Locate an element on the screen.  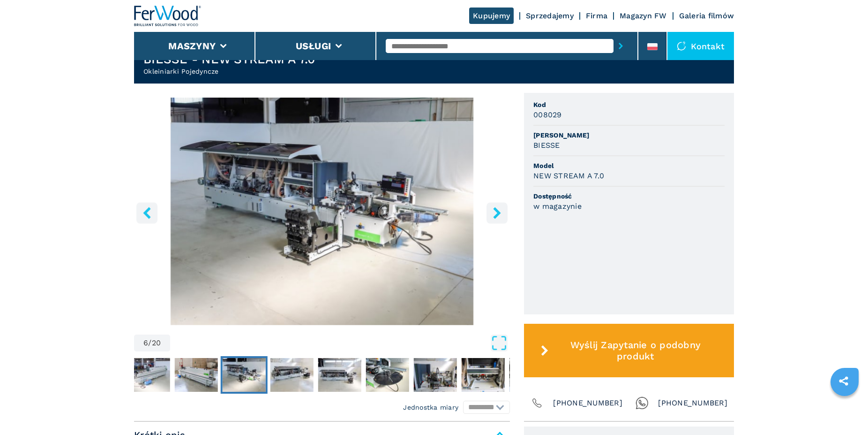
em: Jednostka miary is located at coordinates (431, 407).